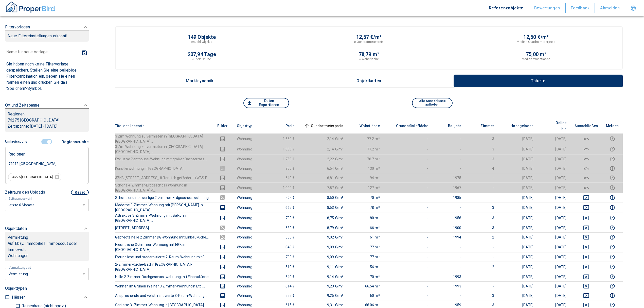 This screenshot has width=644, height=308. I want to click on td: 6,54 €/m², so click(323, 168).